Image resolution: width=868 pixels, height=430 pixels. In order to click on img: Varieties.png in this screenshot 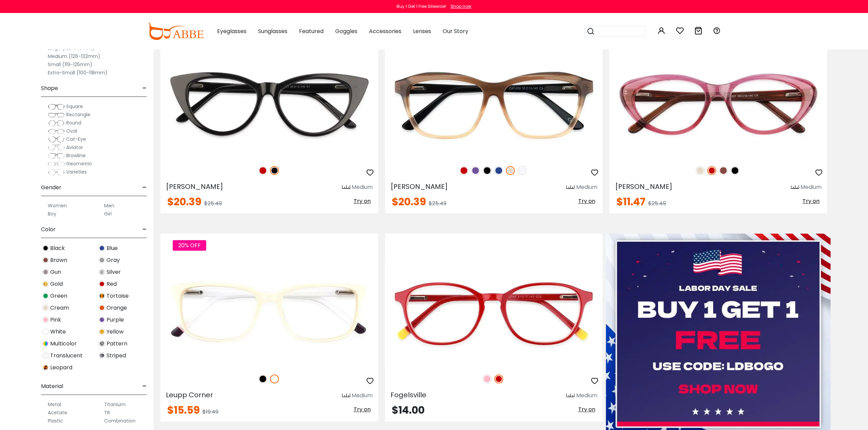, I will do `click(56, 172)`.